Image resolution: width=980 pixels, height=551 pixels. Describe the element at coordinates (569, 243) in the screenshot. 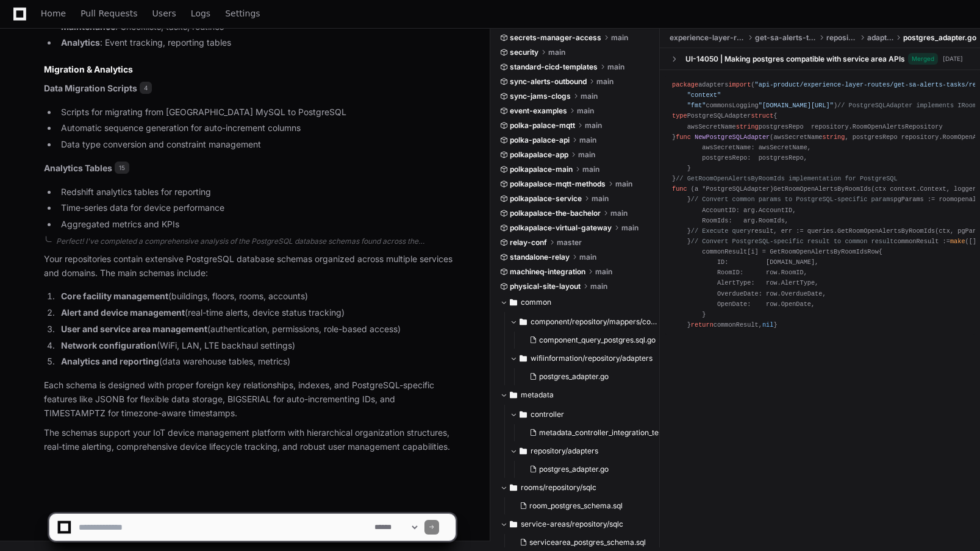

I see `span: master` at that location.